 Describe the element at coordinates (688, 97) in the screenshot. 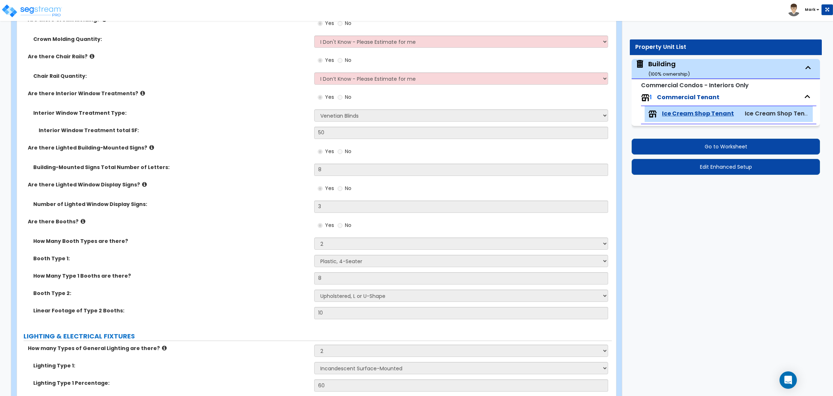

I see `span: Commercial Tenant` at that location.